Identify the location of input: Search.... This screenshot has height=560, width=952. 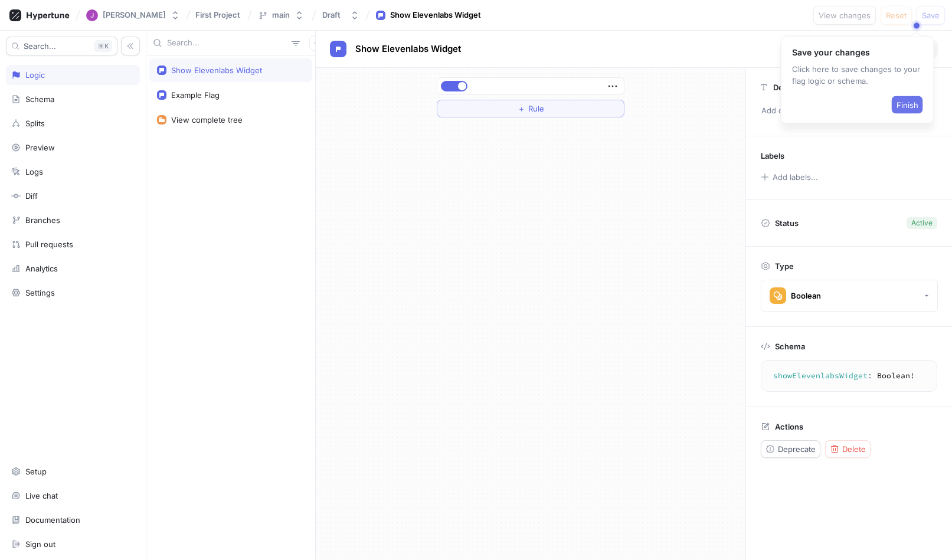
(227, 43).